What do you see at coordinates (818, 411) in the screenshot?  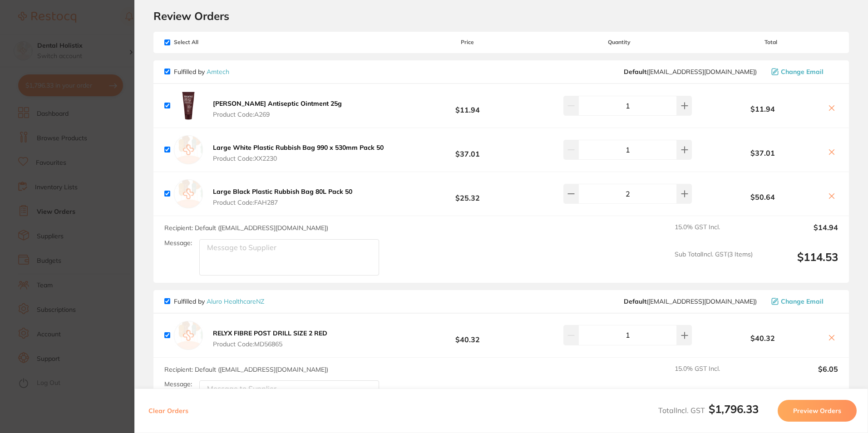 I see `button: Preview Orders` at bounding box center [818, 411].